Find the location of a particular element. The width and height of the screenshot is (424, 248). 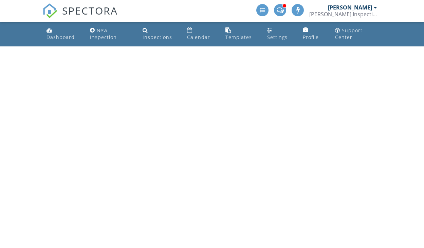

a: Inspections is located at coordinates (159, 34).